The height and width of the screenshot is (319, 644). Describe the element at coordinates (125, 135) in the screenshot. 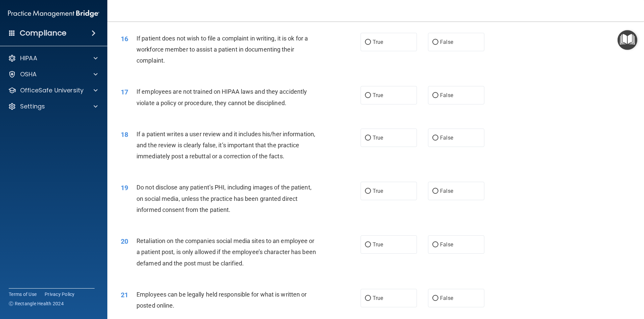

I see `span: 18` at that location.